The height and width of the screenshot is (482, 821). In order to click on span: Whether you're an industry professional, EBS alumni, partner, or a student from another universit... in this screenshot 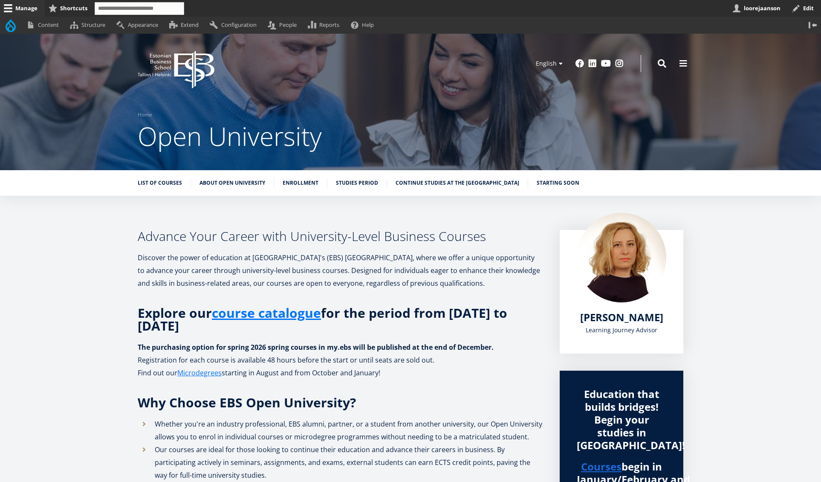, I will do `click(348, 430)`.